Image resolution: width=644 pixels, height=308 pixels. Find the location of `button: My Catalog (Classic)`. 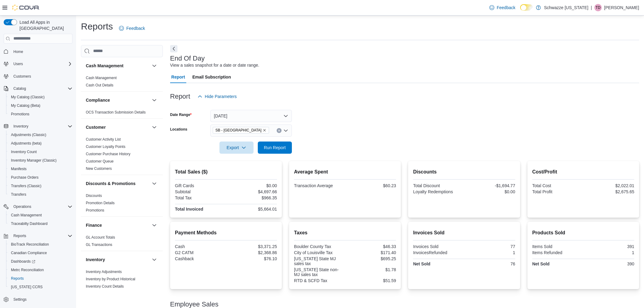

button: My Catalog (Classic) is located at coordinates (40, 97).